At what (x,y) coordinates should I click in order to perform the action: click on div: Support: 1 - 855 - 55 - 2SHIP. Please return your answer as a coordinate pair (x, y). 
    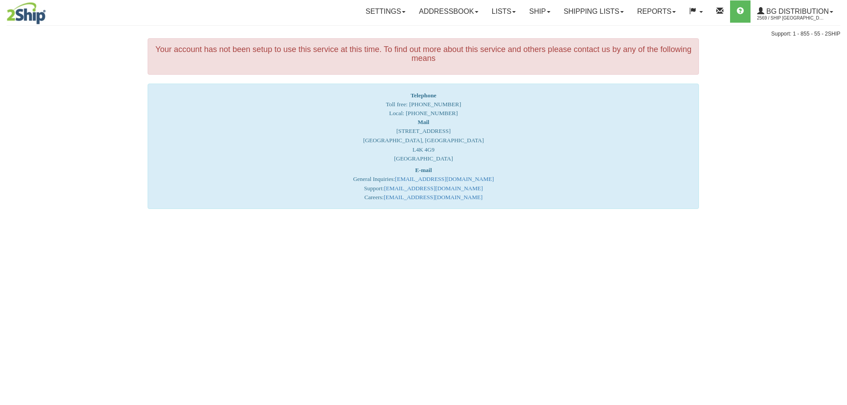
    Looking at the image, I should click on (423, 34).